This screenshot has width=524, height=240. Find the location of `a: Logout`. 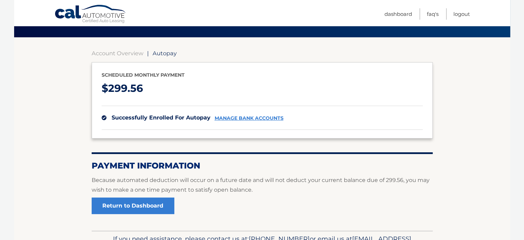

a: Logout is located at coordinates (462, 14).